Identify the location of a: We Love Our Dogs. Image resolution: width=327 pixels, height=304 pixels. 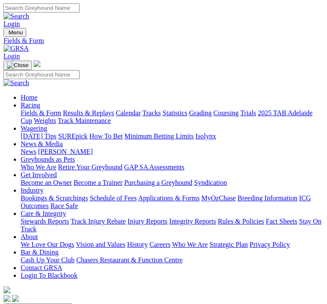
(47, 244).